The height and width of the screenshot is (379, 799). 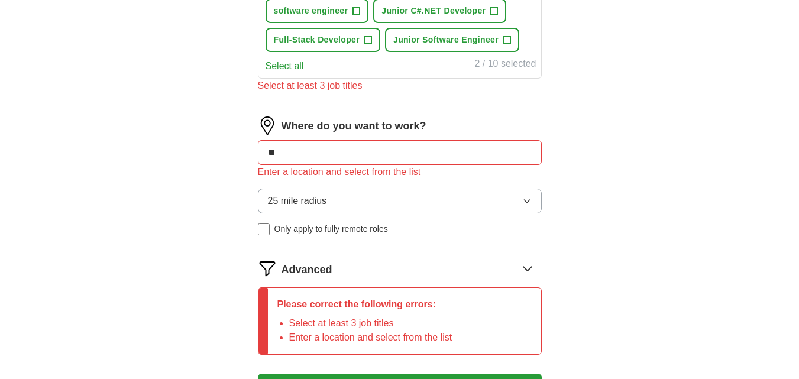 I want to click on img: filter, so click(x=267, y=269).